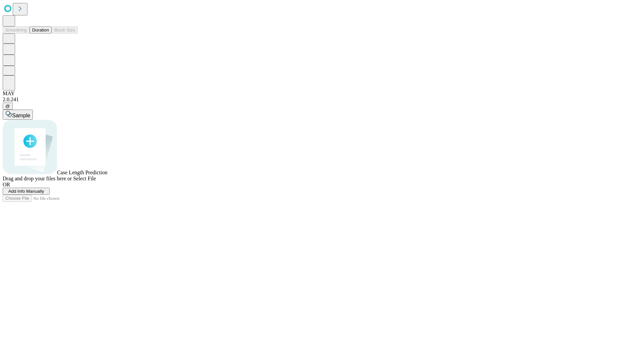 The width and height of the screenshot is (644, 362). What do you see at coordinates (322, 99) in the screenshot?
I see `div: 2.0.241` at bounding box center [322, 99].